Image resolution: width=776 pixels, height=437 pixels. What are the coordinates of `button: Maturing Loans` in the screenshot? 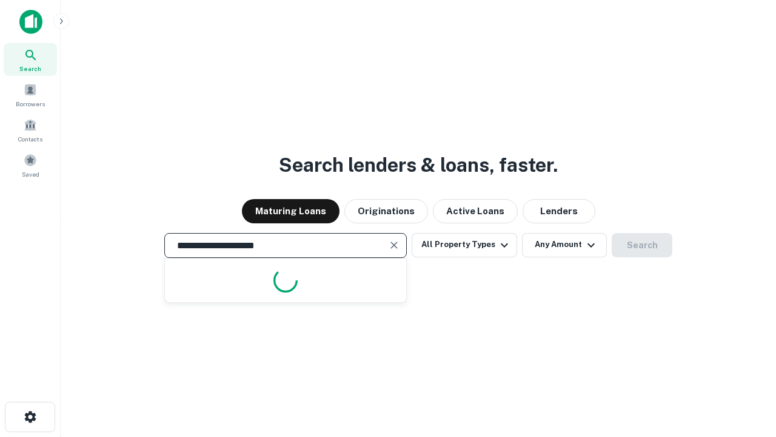 It's located at (290, 211).